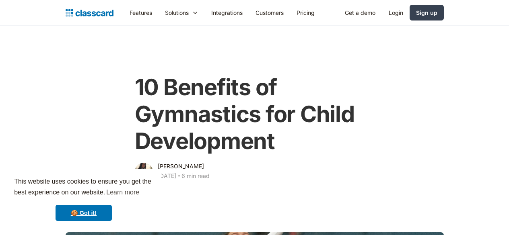  I want to click on a: Get a demo, so click(360, 12).